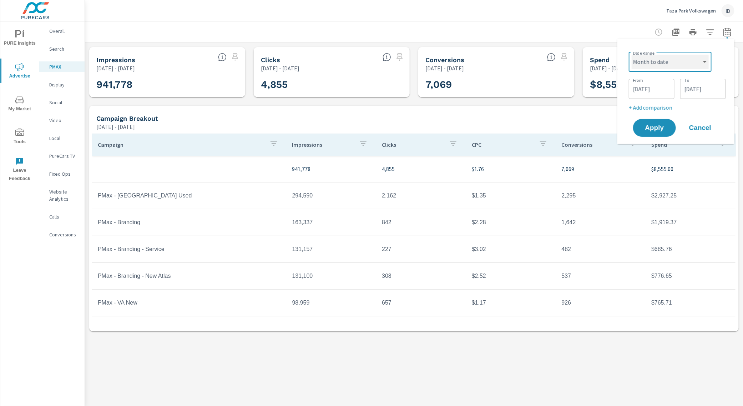 The image size is (743, 406). What do you see at coordinates (20, 104) in the screenshot?
I see `span: My Market` at bounding box center [20, 104].